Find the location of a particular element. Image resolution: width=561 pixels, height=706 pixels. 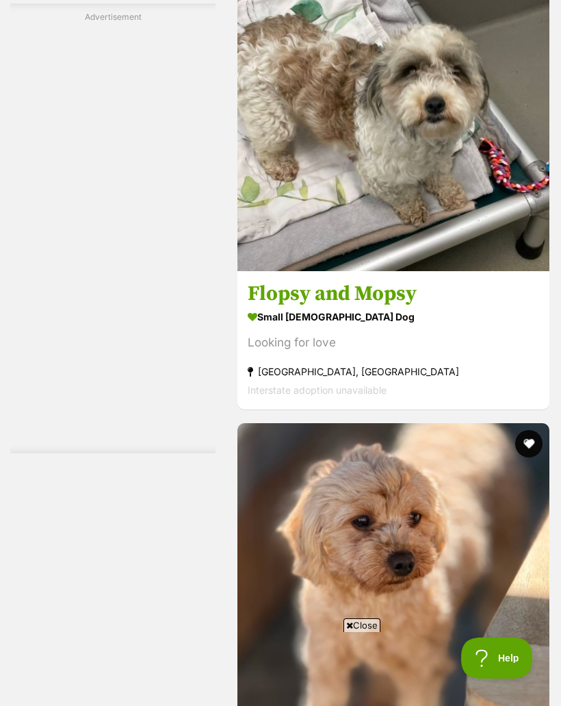

span: Close is located at coordinates (362, 625).